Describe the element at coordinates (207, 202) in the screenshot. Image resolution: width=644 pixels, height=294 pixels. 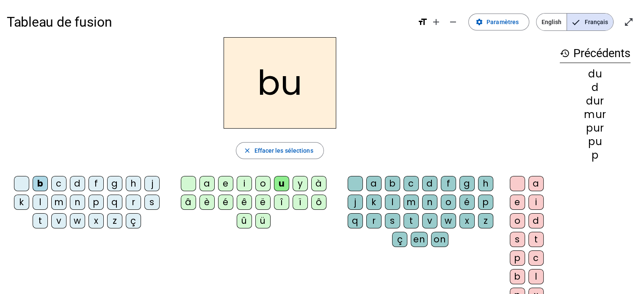
I see `div: è` at that location.